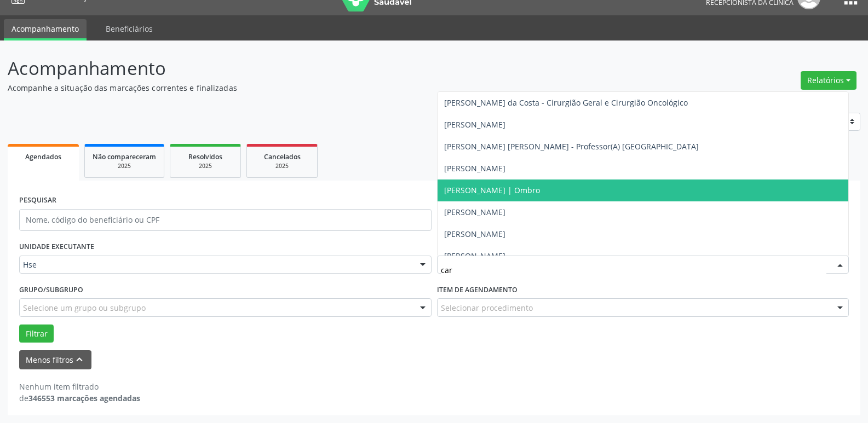  What do you see at coordinates (829, 80) in the screenshot?
I see `button: Relatórios` at bounding box center [829, 80].